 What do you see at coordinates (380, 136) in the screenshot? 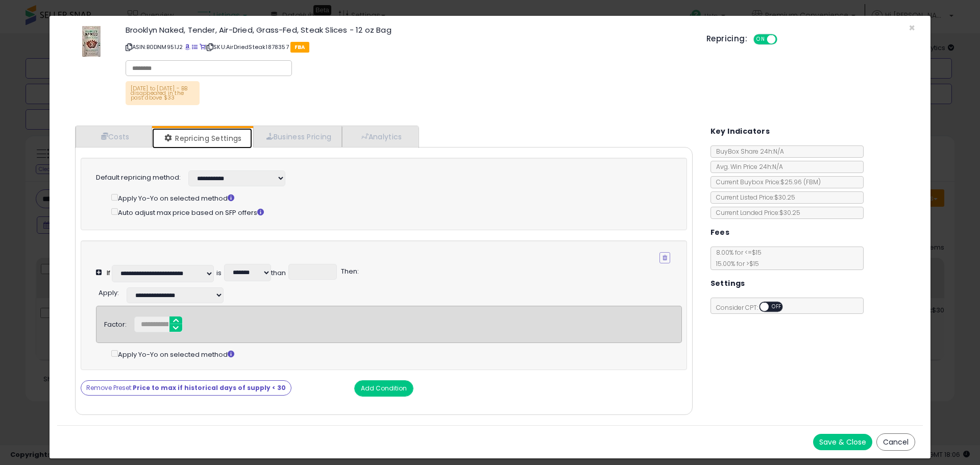
I see `a: Analytics` at bounding box center [380, 136].